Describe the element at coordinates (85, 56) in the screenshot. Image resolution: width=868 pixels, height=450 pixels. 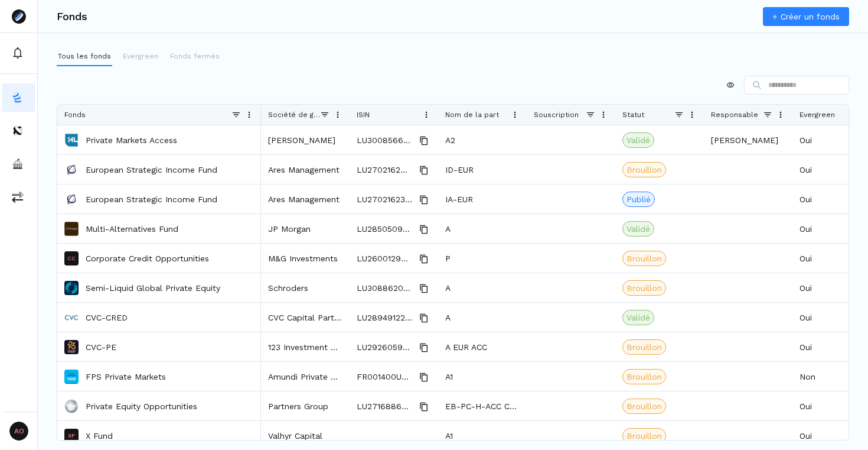
I see `p: Tous les fonds` at that location.